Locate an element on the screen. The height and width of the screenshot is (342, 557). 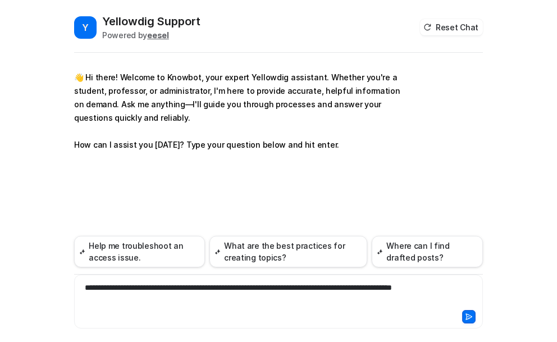
h2: Yellowdig Support is located at coordinates (151, 21).